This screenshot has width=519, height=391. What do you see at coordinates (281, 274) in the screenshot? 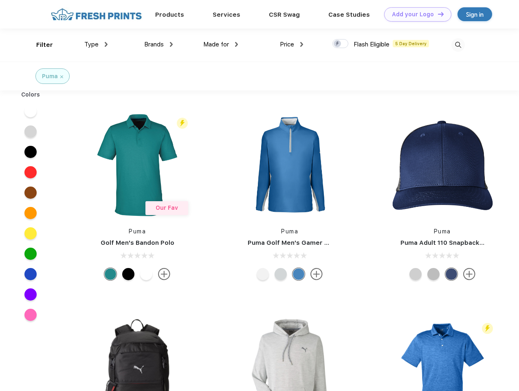
I see `div: High Rise` at bounding box center [281, 274].